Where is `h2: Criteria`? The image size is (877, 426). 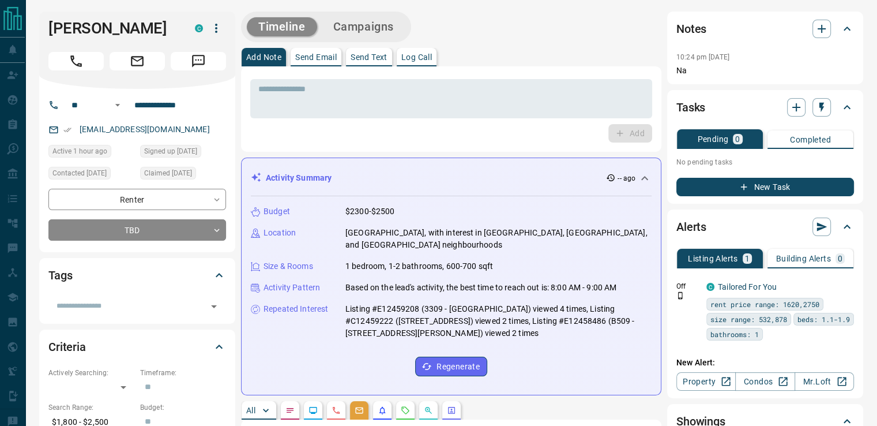
h2: Criteria is located at coordinates (67, 347).